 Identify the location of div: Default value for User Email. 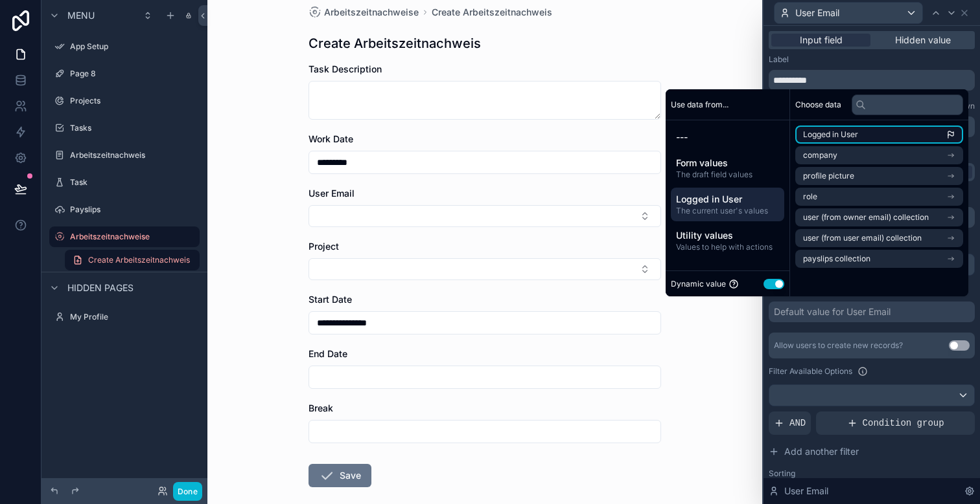
(832, 312).